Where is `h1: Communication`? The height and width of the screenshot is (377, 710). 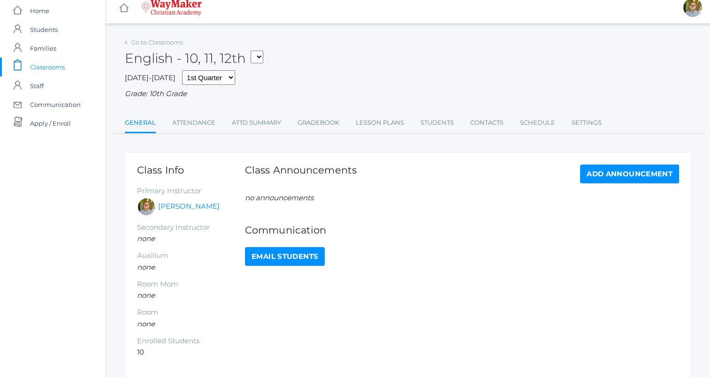 h1: Communication is located at coordinates (462, 230).